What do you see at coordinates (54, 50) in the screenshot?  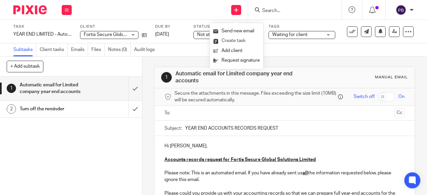 I see `a: Client tasks` at bounding box center [54, 50].